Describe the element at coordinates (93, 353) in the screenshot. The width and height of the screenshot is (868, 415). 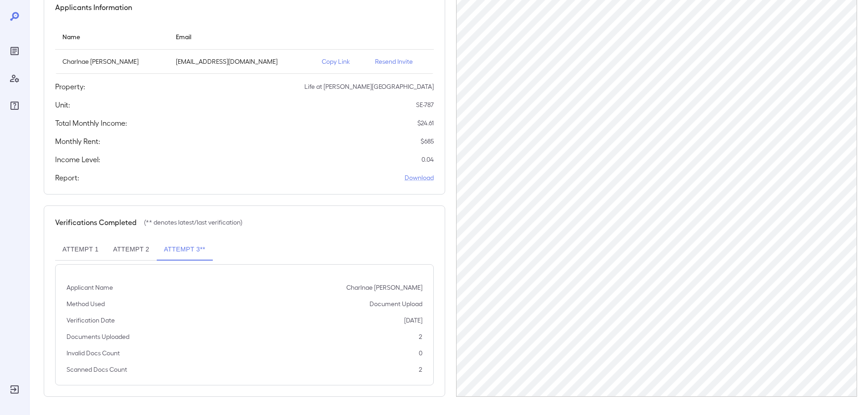
I see `p: Invalid Docs Count` at that location.